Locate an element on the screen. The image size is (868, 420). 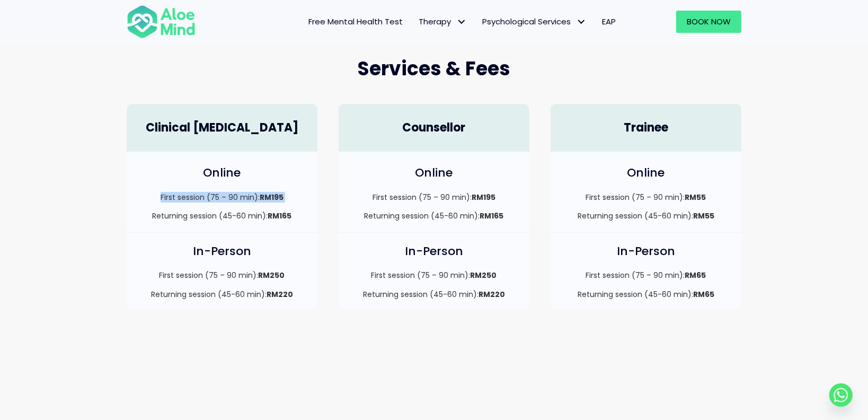
a: Psychological ServicesPsychological Services: submenu is located at coordinates (534, 22).